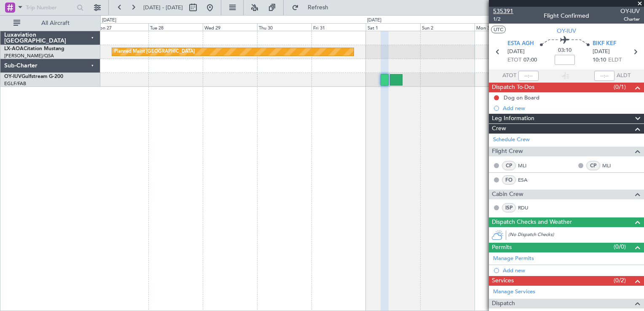 This screenshot has height=311, width=644. Describe the element at coordinates (509, 208) in the screenshot. I see `div: ISP` at that location.